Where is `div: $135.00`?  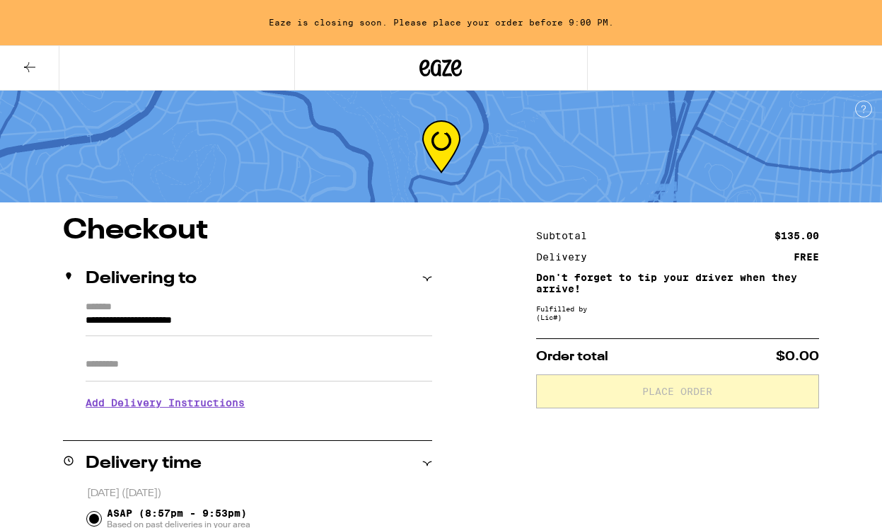
div: $135.00 is located at coordinates (796, 235).